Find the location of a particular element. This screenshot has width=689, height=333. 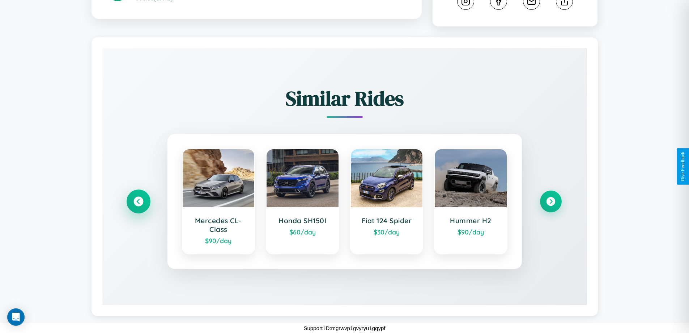

h3: Honda SH150I is located at coordinates (302, 220).